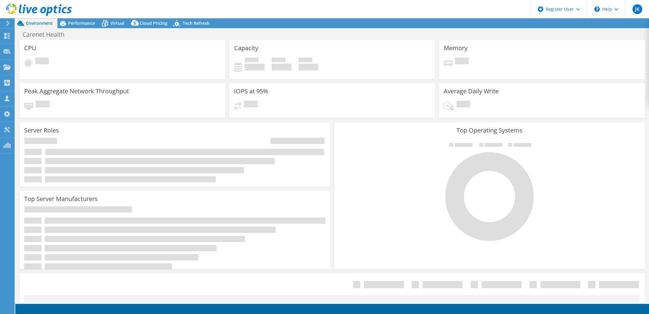 Image resolution: width=649 pixels, height=314 pixels. I want to click on span: Environment, so click(39, 23).